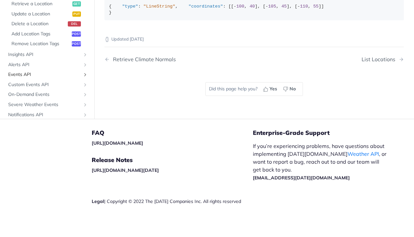 This screenshot has width=414, height=237. I want to click on span: No, so click(293, 89).